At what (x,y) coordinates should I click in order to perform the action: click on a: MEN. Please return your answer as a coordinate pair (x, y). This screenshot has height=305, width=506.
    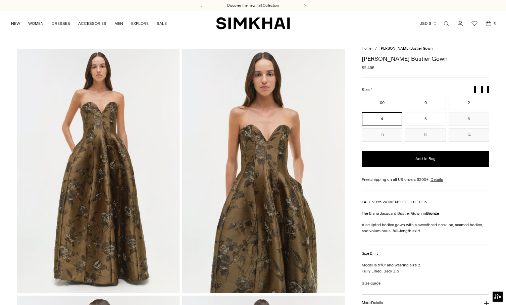
    Looking at the image, I should click on (119, 23).